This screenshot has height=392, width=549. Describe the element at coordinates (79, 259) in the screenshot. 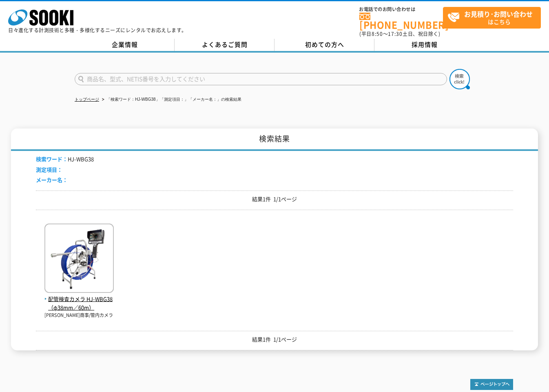

I see `img: HJ-WBG38（φ38mm／60m）` at that location.